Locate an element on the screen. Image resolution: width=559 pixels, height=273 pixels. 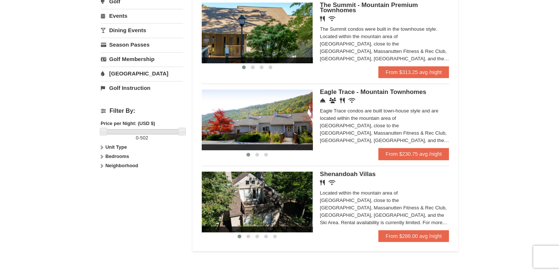
i: Conference Facilities is located at coordinates (333, 100).